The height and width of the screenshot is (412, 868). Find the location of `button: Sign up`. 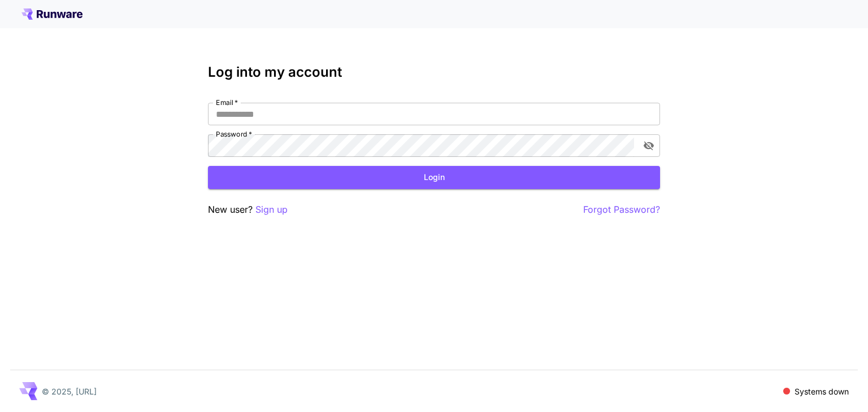

button: Sign up is located at coordinates (271, 210).